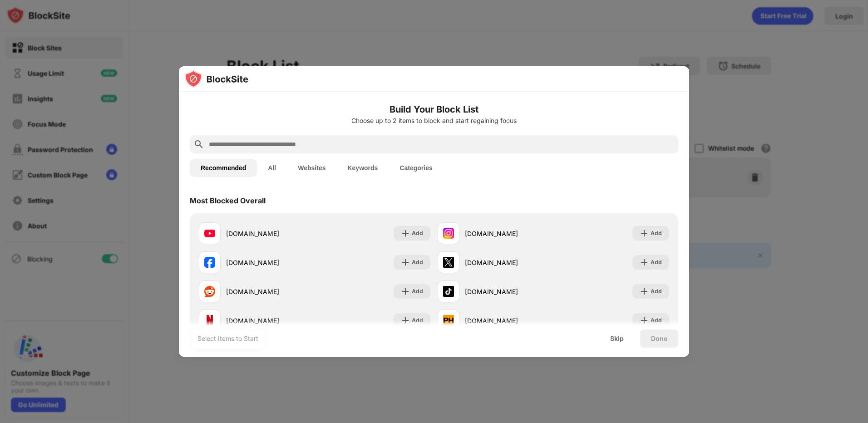 This screenshot has width=868, height=423. What do you see at coordinates (434, 121) in the screenshot?
I see `div: Choose up to 2 items to block and start regaining focus` at bounding box center [434, 121].